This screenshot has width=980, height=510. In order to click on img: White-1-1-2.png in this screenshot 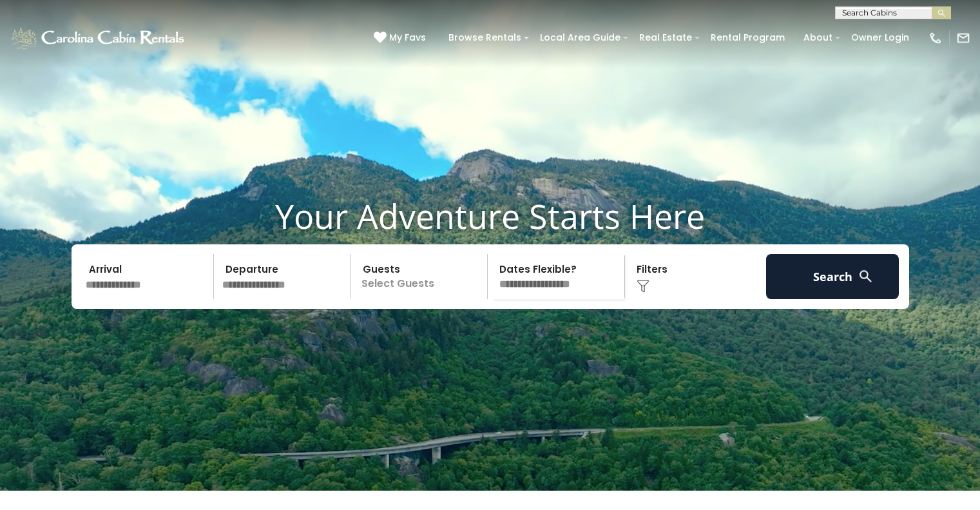, I will do `click(98, 38)`.